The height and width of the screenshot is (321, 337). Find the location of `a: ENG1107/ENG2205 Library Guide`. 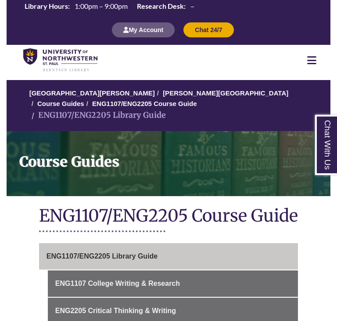

a: ENG1107/ENG2205 Library Guide is located at coordinates (169, 256).